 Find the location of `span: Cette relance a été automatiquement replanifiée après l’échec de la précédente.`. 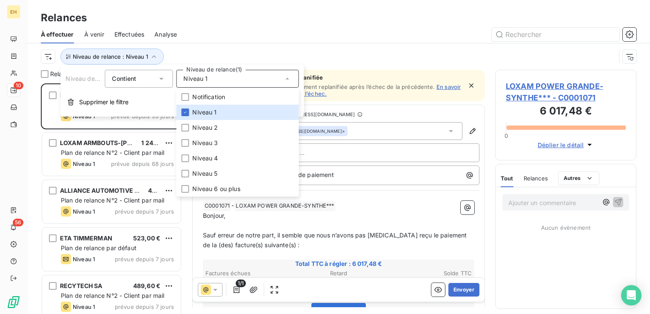

span: Cette relance a été automatiquement replanifiée après l’échec de la précédente. is located at coordinates (326, 87).